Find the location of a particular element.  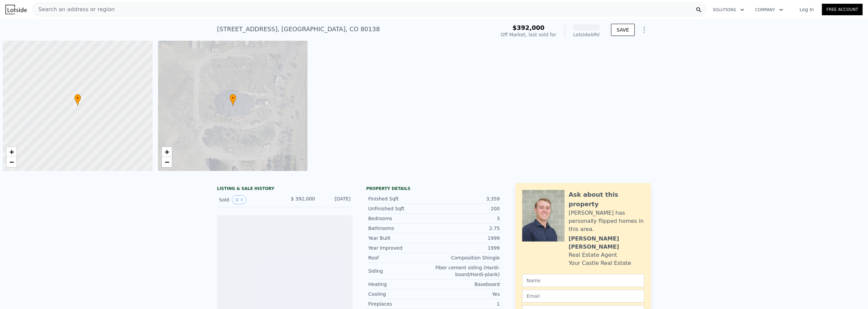

a: Free Account is located at coordinates (843, 10).